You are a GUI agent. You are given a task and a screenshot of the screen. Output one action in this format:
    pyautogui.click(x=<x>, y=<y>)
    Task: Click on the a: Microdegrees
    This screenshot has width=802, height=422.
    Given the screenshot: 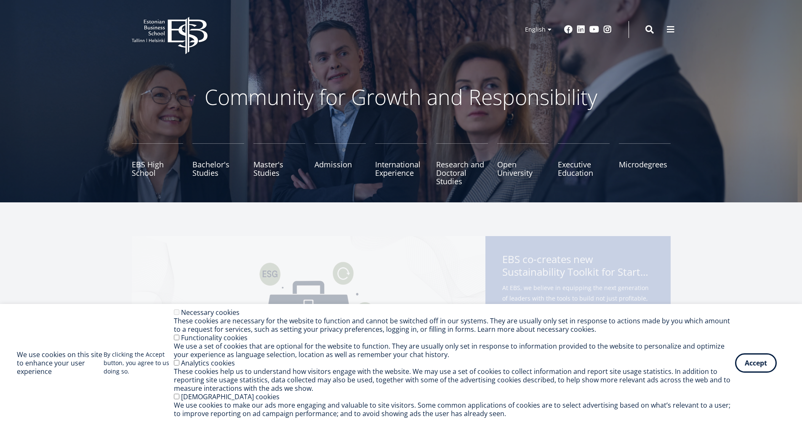 What is the action you would take?
    pyautogui.click(x=645, y=164)
    